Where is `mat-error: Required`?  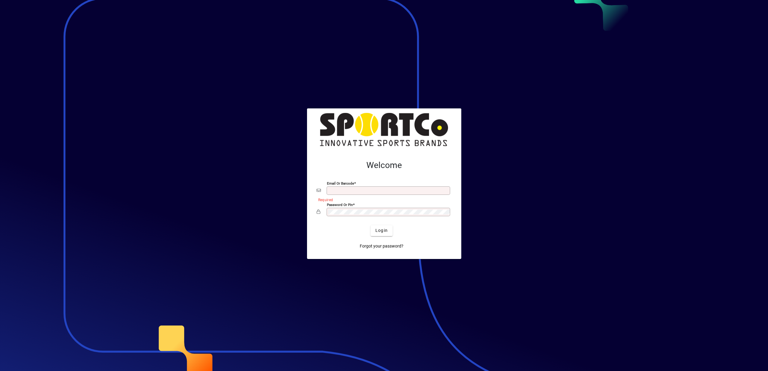 mat-error: Required is located at coordinates (383, 200).